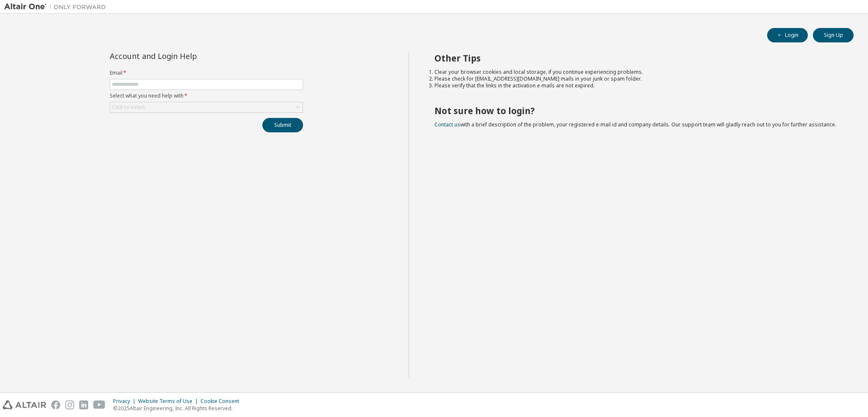 Image resolution: width=868 pixels, height=417 pixels. I want to click on img: Altair One, so click(57, 7).